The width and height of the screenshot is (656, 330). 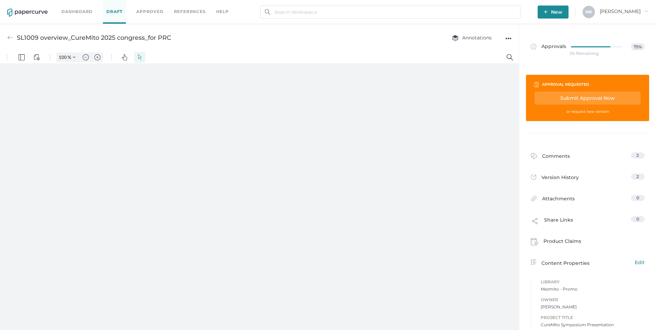 I want to click on img: plus-white.e19ec114.svg, so click(x=545, y=12).